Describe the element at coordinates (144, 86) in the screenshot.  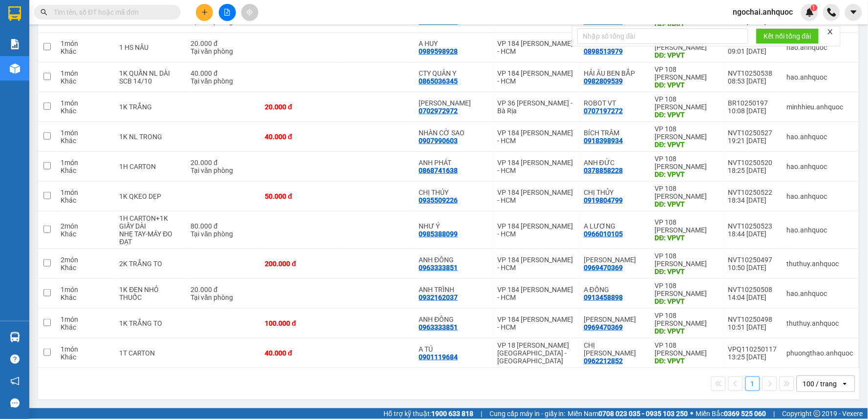
I see `span: VP 184 NVT` at that location.